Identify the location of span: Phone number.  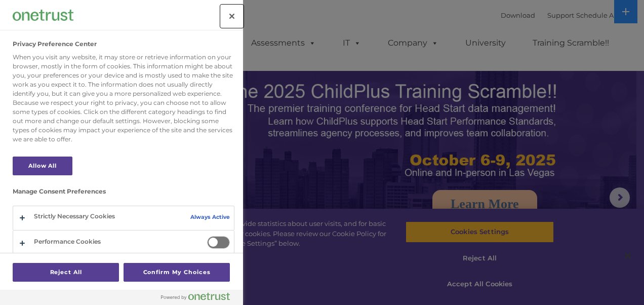
(162, 112).